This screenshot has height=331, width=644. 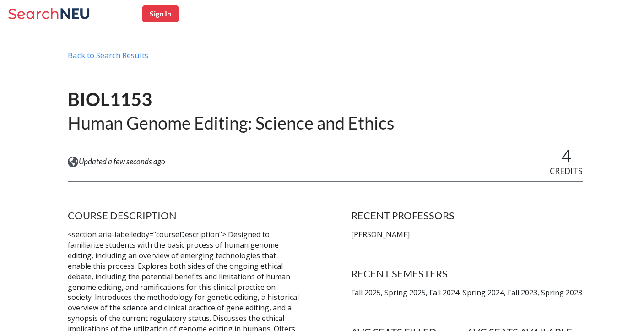 I want to click on h2: Human Genome Editing: Science and Ethics, so click(x=231, y=122).